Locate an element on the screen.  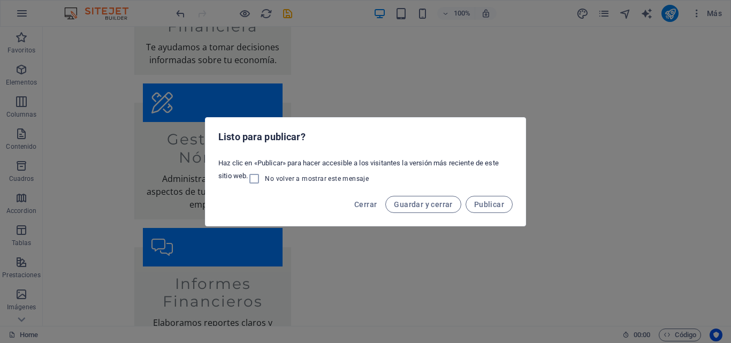
h2: Listo para publicar? is located at coordinates (365, 137).